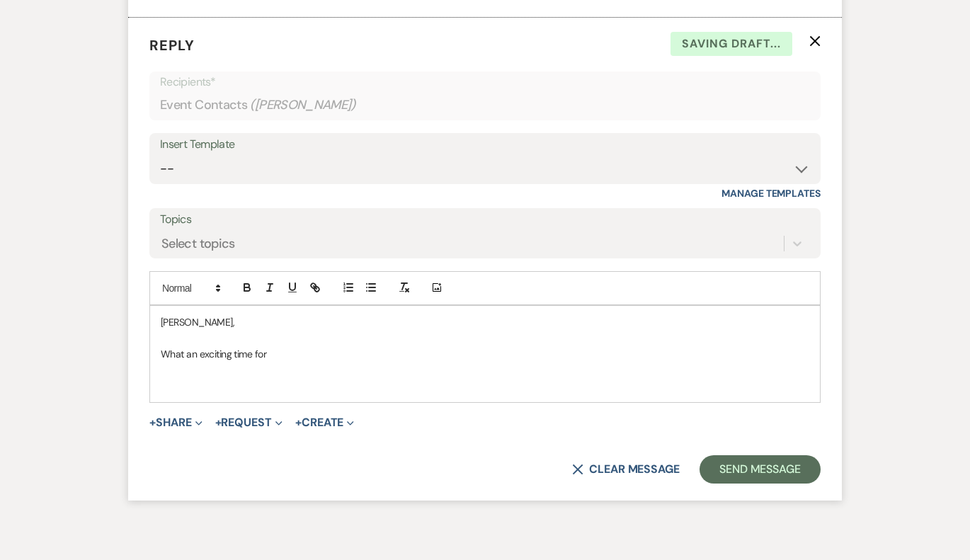 The width and height of the screenshot is (970, 560). Describe the element at coordinates (485, 219) in the screenshot. I see `label: Topics` at that location.